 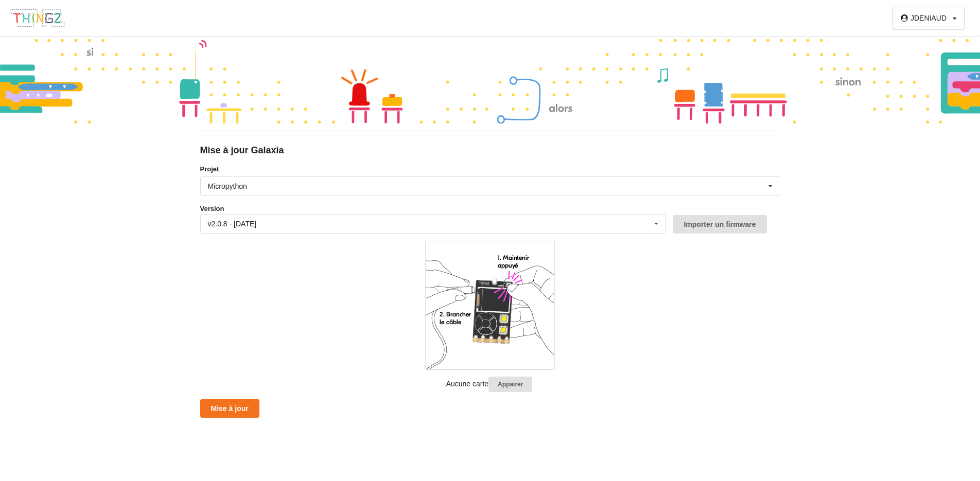 What do you see at coordinates (720, 225) in the screenshot?
I see `button: Importer un firmware` at bounding box center [720, 225].